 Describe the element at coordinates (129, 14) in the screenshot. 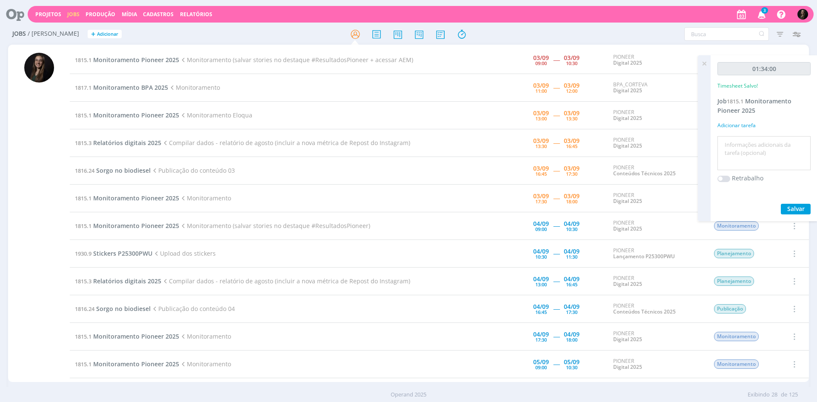

I see `a: Mídia` at that location.